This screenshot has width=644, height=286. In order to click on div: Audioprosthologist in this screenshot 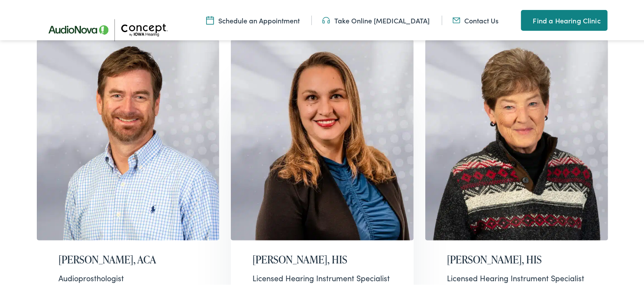, I will do `click(128, 277)`.